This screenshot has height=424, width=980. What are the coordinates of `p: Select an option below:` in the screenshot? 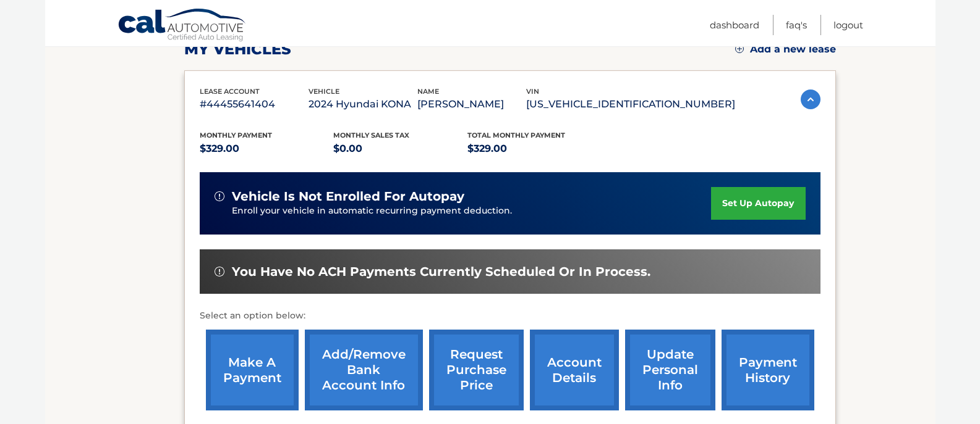 It's located at (510, 316).